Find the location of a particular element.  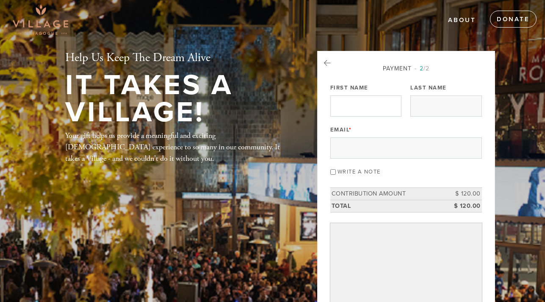

span: /2 is located at coordinates (422, 68).